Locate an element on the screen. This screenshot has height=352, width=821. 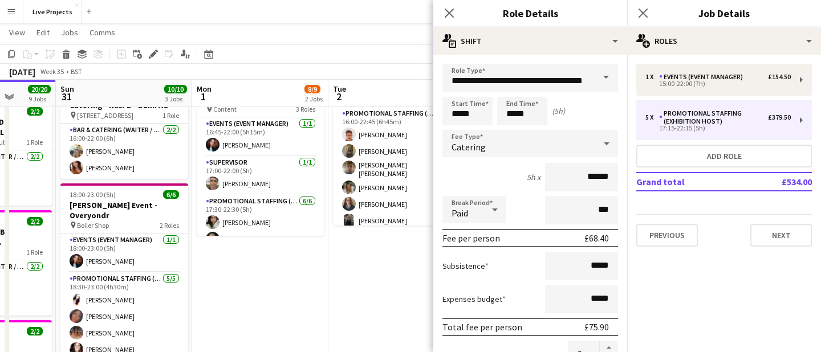
button: Next is located at coordinates (781, 235).